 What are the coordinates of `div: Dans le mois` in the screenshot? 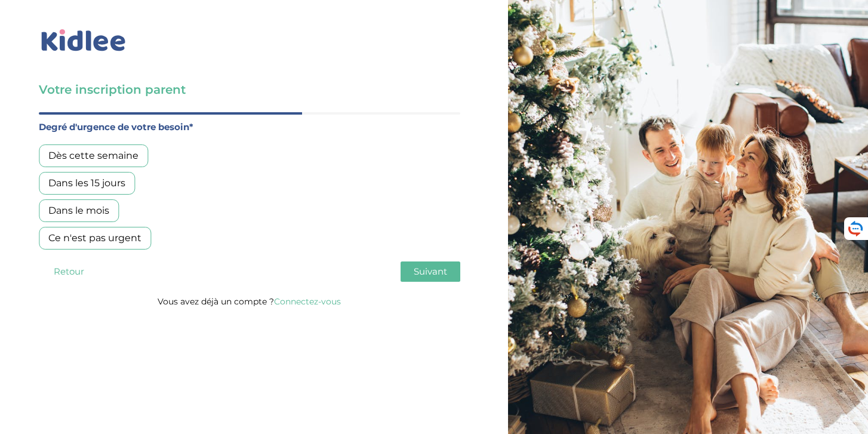 It's located at (78, 211).